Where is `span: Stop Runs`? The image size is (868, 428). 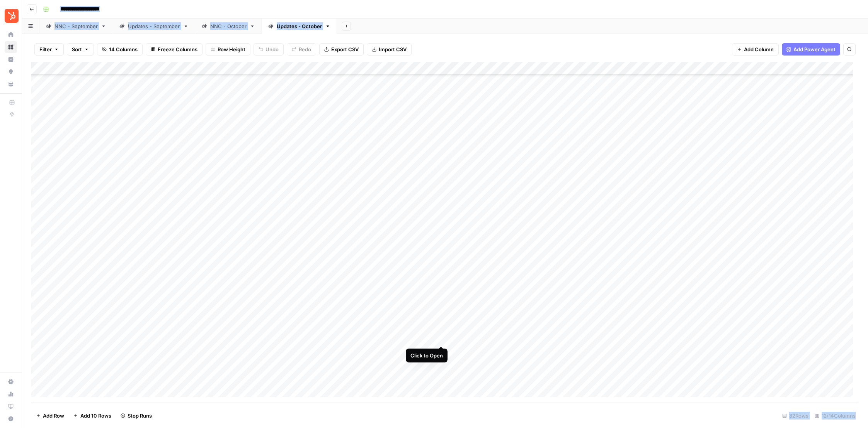 span: Stop Runs is located at coordinates (140, 416).